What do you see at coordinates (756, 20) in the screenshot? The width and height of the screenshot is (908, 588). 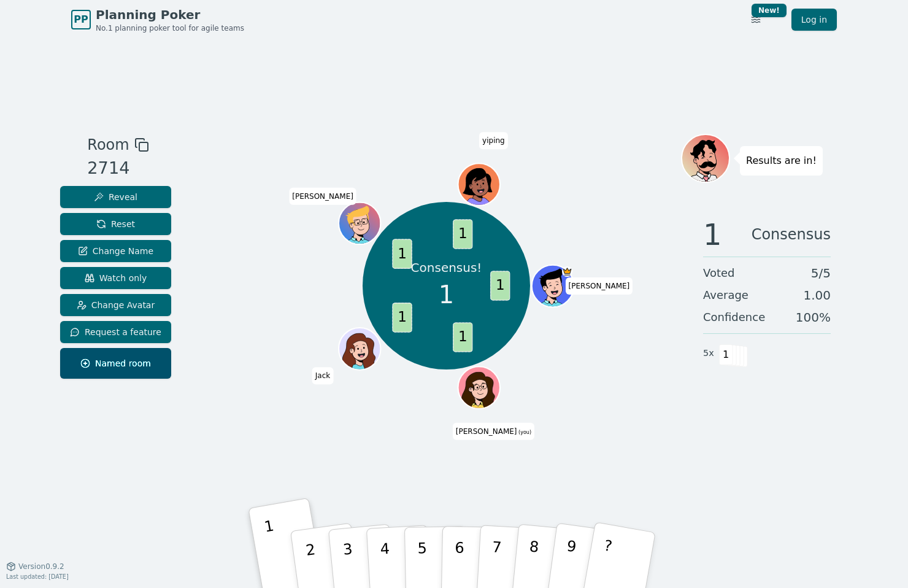 I see `button: New!` at bounding box center [756, 20].